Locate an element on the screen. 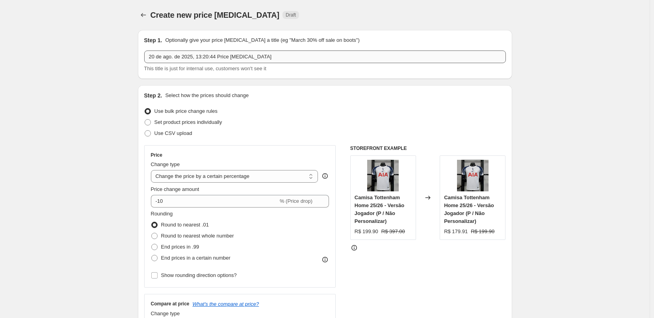 This screenshot has width=654, height=318. div: help is located at coordinates (325, 176).